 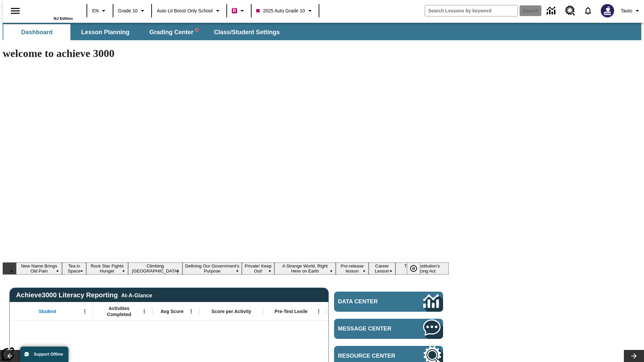 What do you see at coordinates (258, 268) in the screenshot?
I see `button: Slide 6 Private! Keep Out!` at bounding box center [258, 268].